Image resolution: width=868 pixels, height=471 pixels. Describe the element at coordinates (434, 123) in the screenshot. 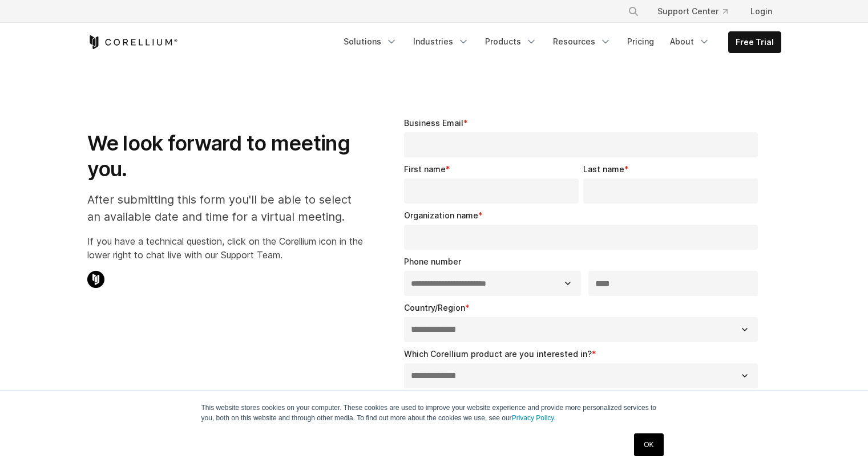

I see `span: Business Email` at that location.